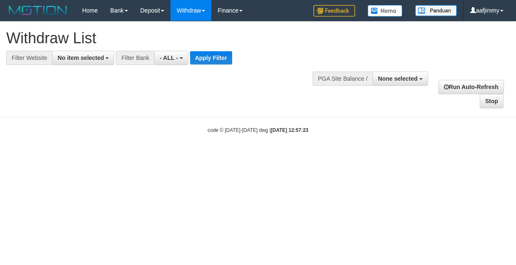 Image resolution: width=516 pixels, height=265 pixels. Describe the element at coordinates (436, 10) in the screenshot. I see `img: panduan.png` at that location.